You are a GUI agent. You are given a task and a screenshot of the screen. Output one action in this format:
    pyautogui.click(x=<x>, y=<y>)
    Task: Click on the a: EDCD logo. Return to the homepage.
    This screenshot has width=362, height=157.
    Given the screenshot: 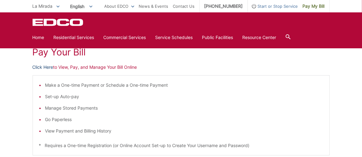 What is the action you would take?
    pyautogui.click(x=58, y=22)
    